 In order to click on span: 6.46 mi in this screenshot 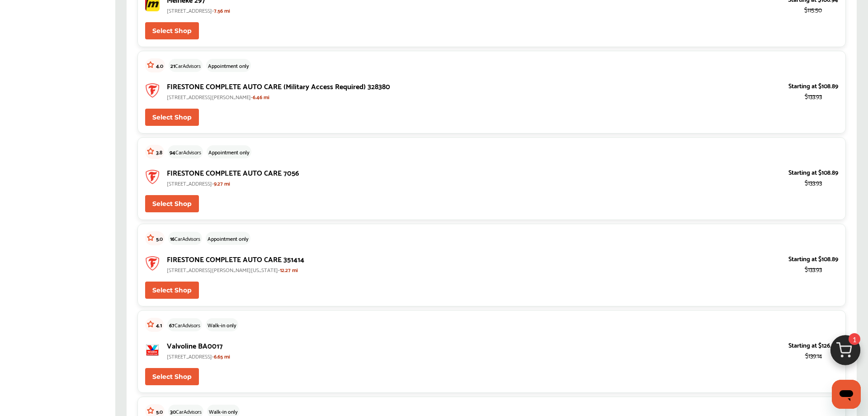, I will do `click(261, 96)`.